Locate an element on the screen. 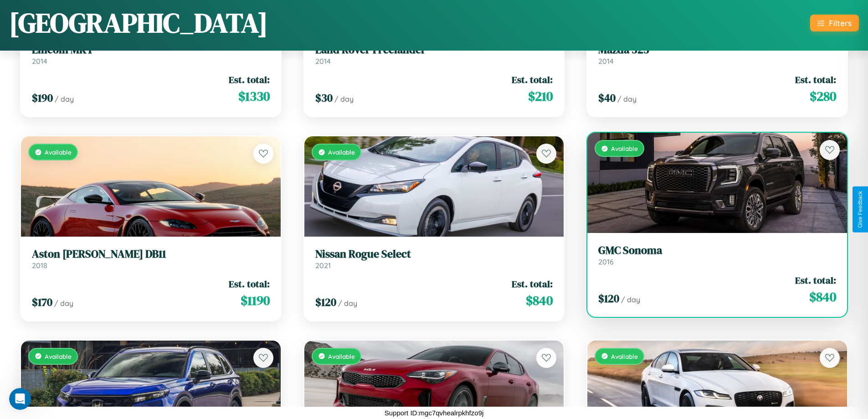 The image size is (868, 419). span: $ 40 is located at coordinates (607, 98).